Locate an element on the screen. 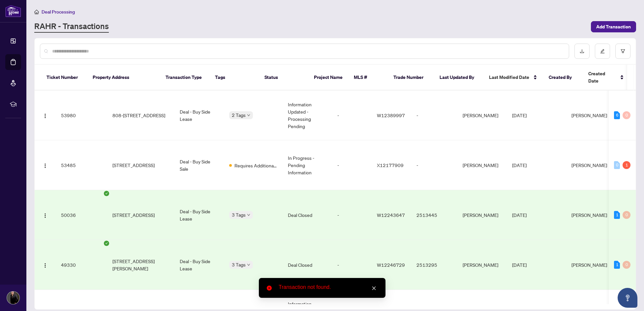 The width and height of the screenshot is (644, 311). span: download is located at coordinates (582, 52).